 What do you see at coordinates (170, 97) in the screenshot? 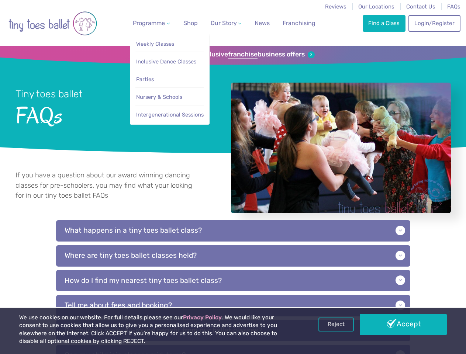
I see `a: Nursery & Schools` at bounding box center [170, 97].